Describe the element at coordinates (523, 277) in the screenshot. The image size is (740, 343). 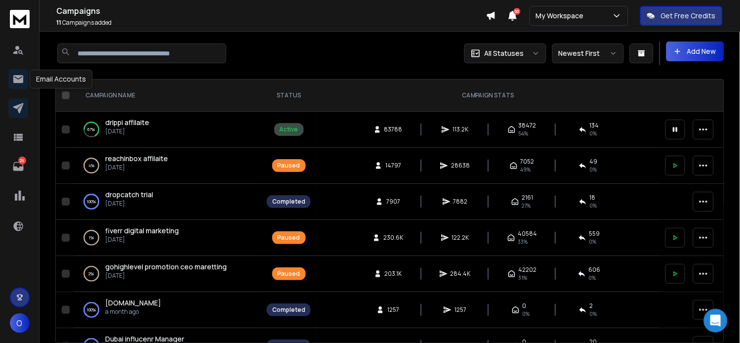
I see `span: 31 %` at that location.